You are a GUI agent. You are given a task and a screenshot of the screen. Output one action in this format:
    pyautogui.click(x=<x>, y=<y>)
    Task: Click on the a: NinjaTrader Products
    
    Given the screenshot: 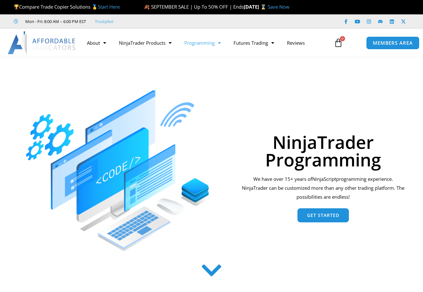 What is the action you would take?
    pyautogui.click(x=145, y=43)
    